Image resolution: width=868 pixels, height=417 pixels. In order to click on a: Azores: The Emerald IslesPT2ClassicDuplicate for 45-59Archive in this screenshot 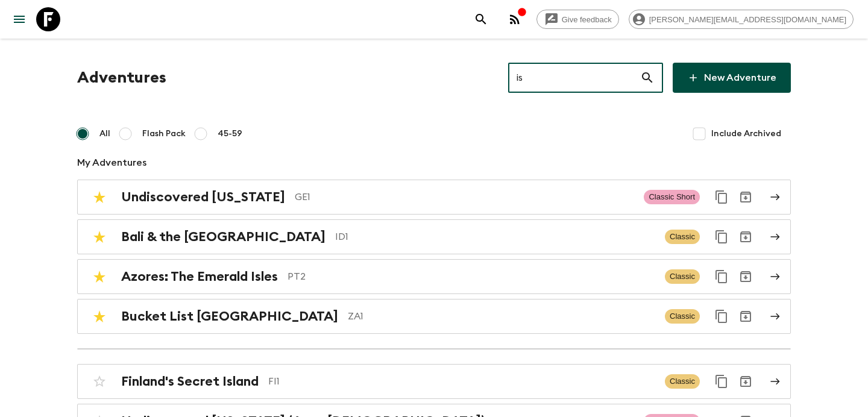, I will do `click(434, 276)`.